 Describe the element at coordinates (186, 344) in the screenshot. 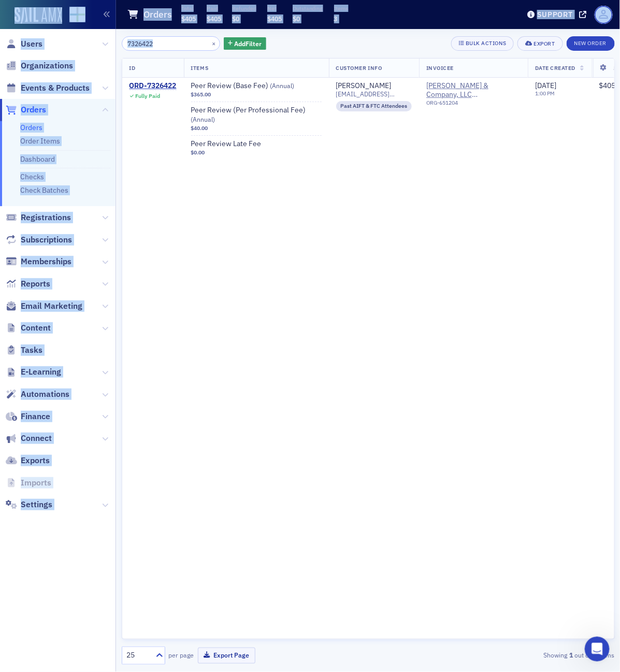

I see `button: Send a message…` at that location.